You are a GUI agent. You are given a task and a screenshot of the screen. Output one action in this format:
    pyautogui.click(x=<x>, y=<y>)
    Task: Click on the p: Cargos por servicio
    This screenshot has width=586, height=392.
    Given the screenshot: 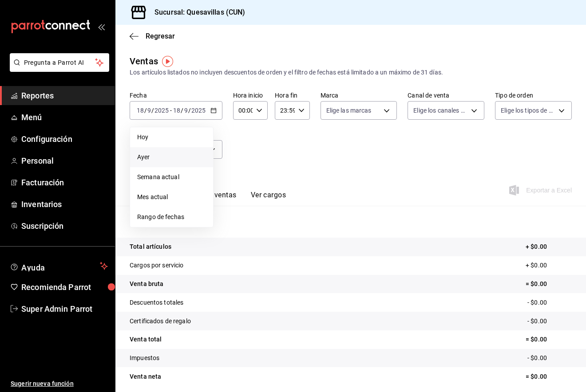 What is the action you would take?
    pyautogui.click(x=157, y=265)
    